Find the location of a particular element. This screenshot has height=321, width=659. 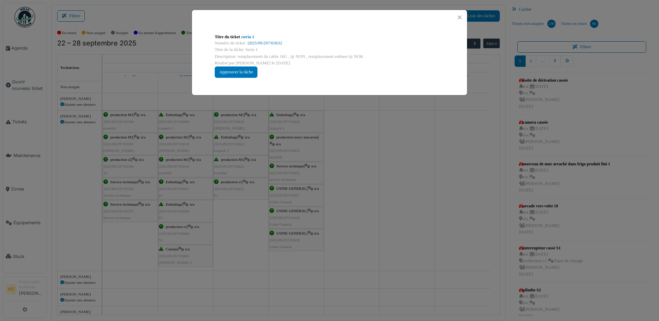

div: Approuver la tâche is located at coordinates (236, 72).